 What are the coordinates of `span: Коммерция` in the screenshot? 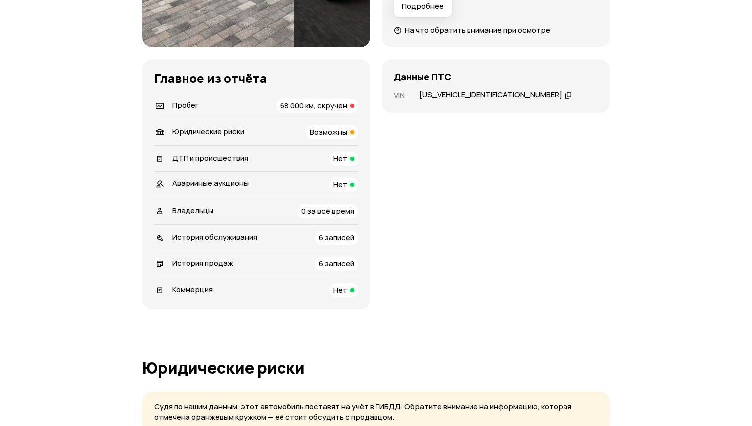 It's located at (192, 289).